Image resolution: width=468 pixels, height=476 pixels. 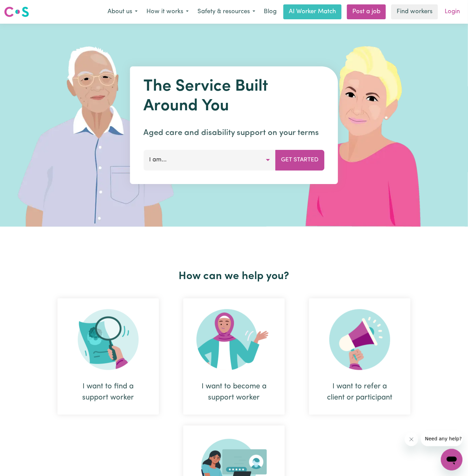 I want to click on a: AI Worker Match, so click(x=312, y=12).